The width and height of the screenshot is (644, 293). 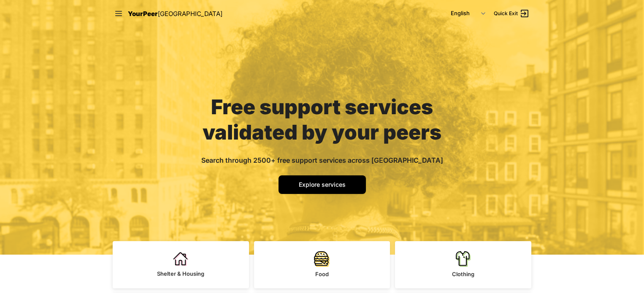 What do you see at coordinates (463, 264) in the screenshot?
I see `a: Clothing` at bounding box center [463, 264].